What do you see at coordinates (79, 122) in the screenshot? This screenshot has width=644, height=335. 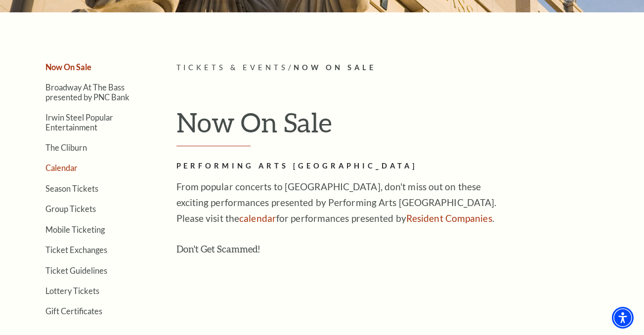 I see `a: Irwin Steel Popular Entertainment` at bounding box center [79, 122].